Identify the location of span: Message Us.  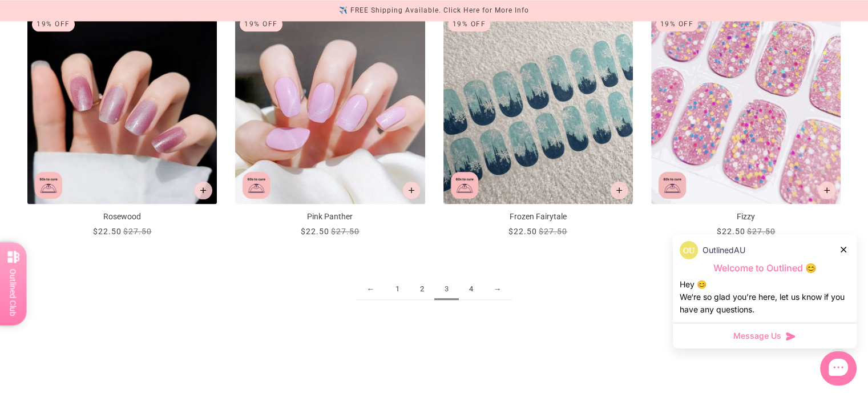
(758, 336).